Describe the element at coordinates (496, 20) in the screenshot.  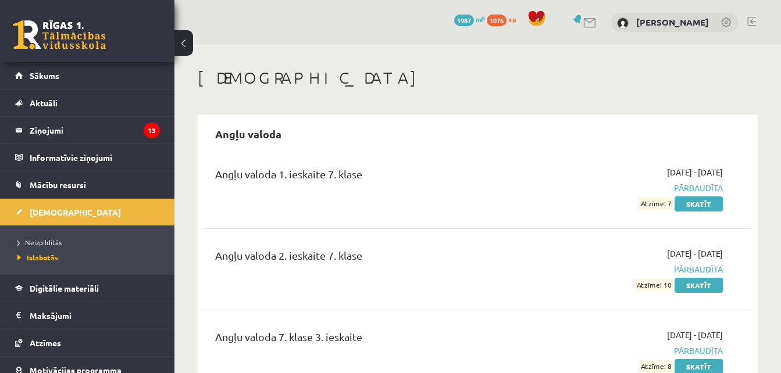
I see `span: 1076` at that location.